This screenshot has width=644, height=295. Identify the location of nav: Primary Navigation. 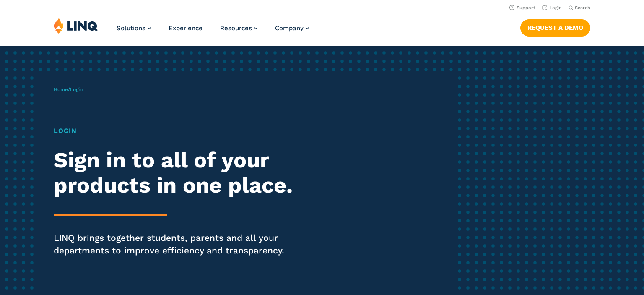
(212, 31).